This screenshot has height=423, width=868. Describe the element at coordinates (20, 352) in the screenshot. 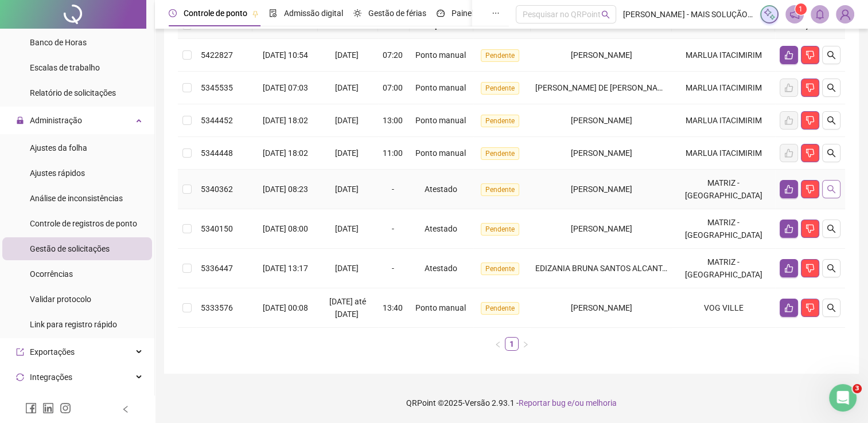

I see `span: export` at that location.